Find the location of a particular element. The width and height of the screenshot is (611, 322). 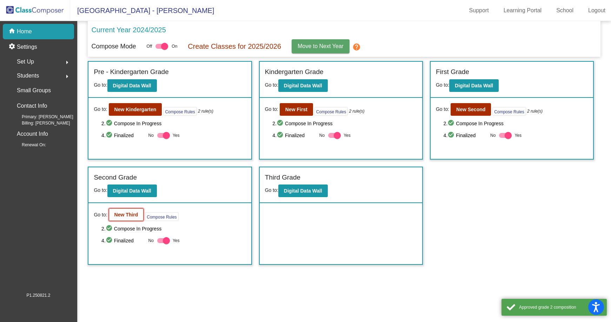

p: Home is located at coordinates (24, 32).